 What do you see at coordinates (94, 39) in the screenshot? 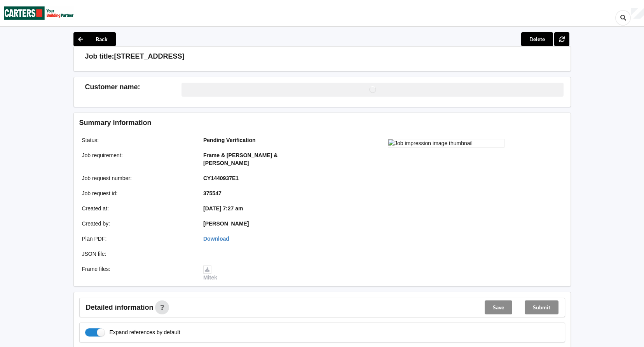
I see `button: Back` at bounding box center [94, 39].